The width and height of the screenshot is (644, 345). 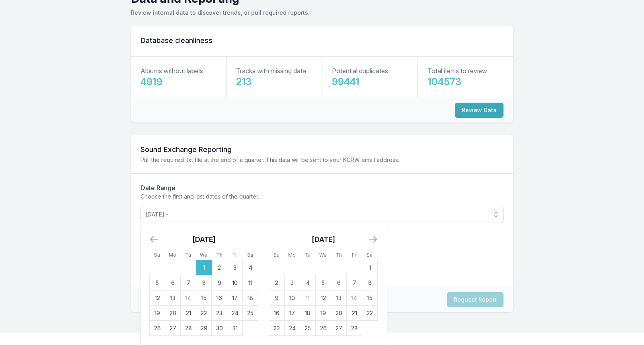 I want to click on td: Choose Sunday, January 12, 2025 as your check-out date. It’s available., so click(x=157, y=298).